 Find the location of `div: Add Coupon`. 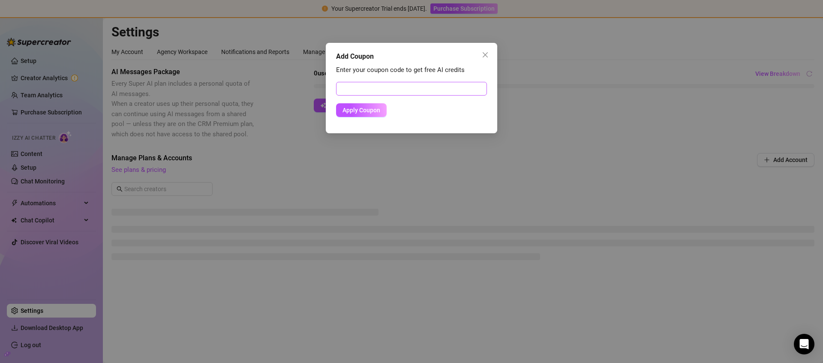

div: Add Coupon is located at coordinates (411, 57).